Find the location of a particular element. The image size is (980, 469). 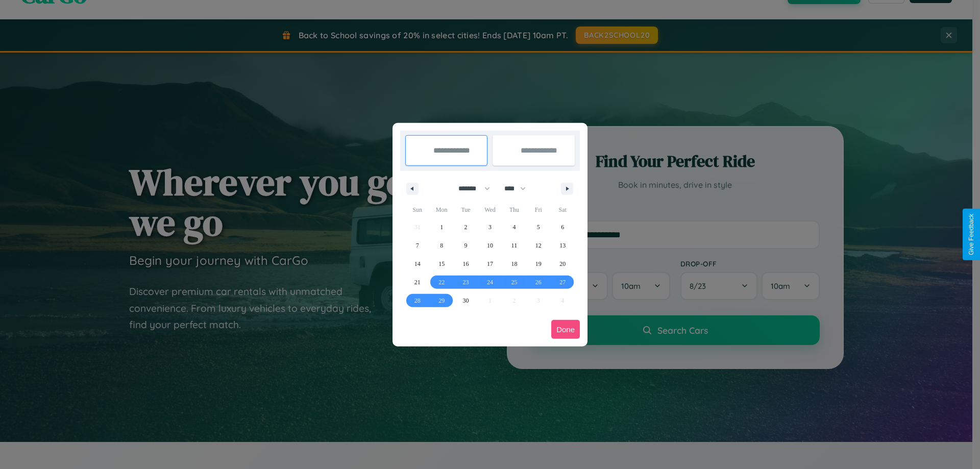

button: 8 is located at coordinates (441, 246).